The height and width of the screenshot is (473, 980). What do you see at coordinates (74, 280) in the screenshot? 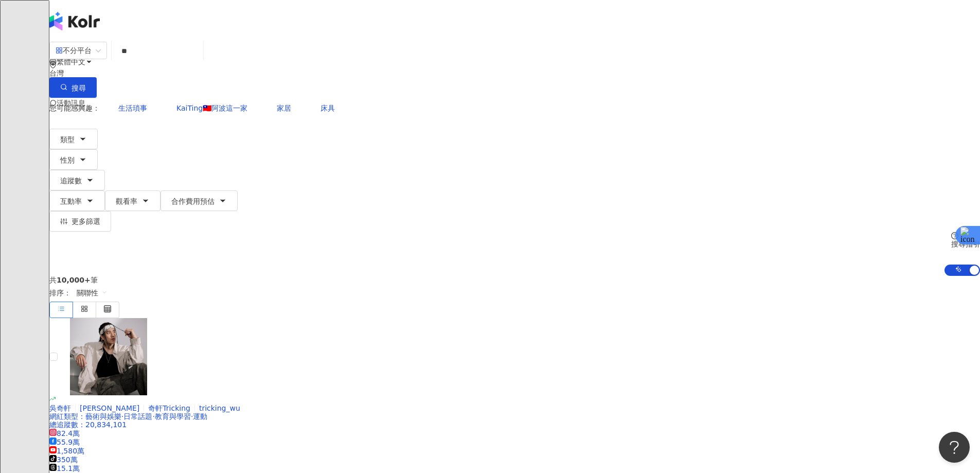
I see `span: 10,000+` at bounding box center [74, 280].